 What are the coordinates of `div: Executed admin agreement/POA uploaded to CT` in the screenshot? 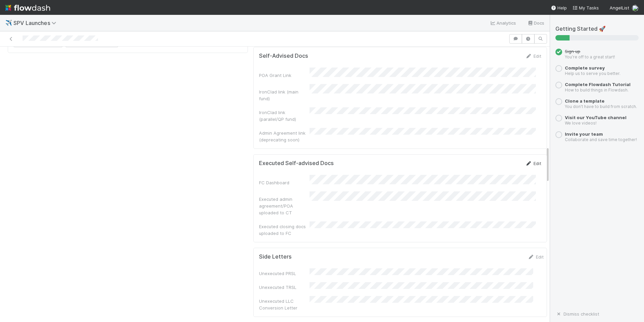 It's located at (284, 206).